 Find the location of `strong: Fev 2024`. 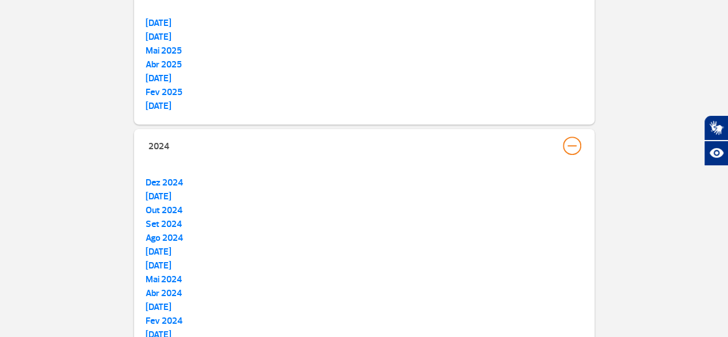

strong: Fev 2024 is located at coordinates (164, 321).